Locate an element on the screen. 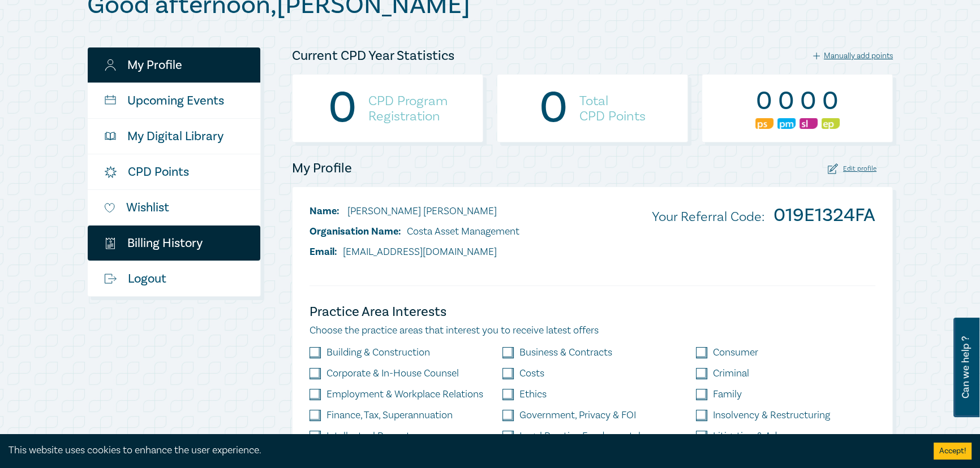 This screenshot has height=468, width=980. span: Organisation Name: is located at coordinates (355, 231).